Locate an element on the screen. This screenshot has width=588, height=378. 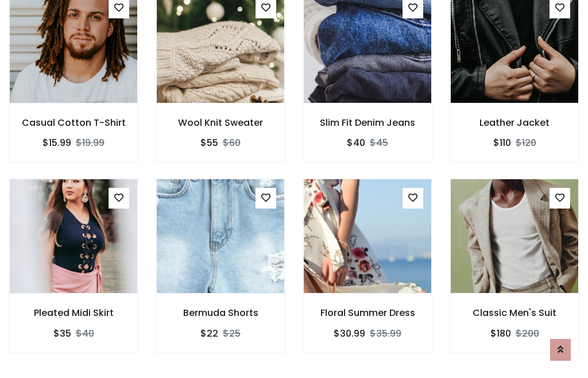
h6: $55 is located at coordinates (209, 143).